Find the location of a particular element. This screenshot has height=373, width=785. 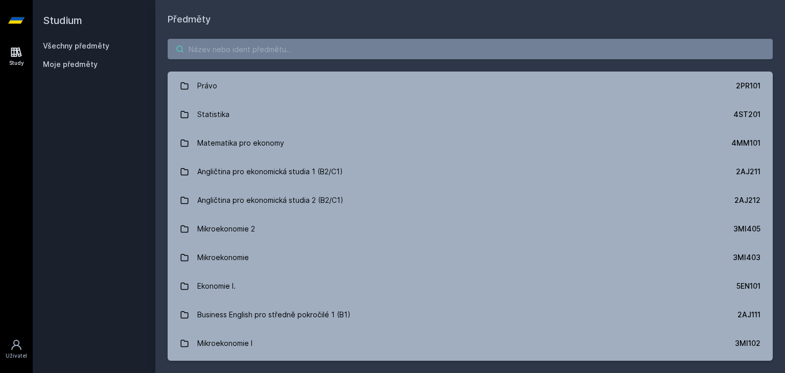

a: Angličtina pro ekonomická studia 1 (B2/C1) 2AJ211 is located at coordinates (470, 172).